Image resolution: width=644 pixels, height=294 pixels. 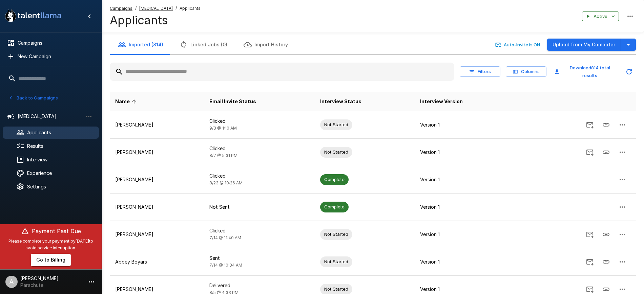 I want to click on button: Auto-Invite is ON, so click(x=518, y=45).